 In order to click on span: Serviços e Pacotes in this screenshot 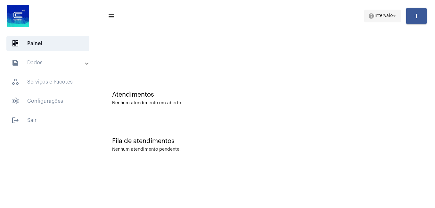, I will do `click(48, 82)`.